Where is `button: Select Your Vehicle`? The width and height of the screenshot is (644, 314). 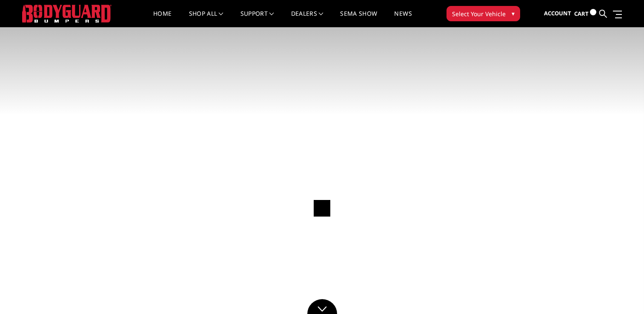 button: Select Your Vehicle is located at coordinates (483, 14).